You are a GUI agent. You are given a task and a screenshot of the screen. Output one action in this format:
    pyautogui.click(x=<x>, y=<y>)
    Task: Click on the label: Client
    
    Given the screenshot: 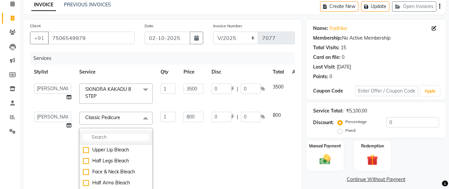 What is the action you would take?
    pyautogui.click(x=35, y=26)
    